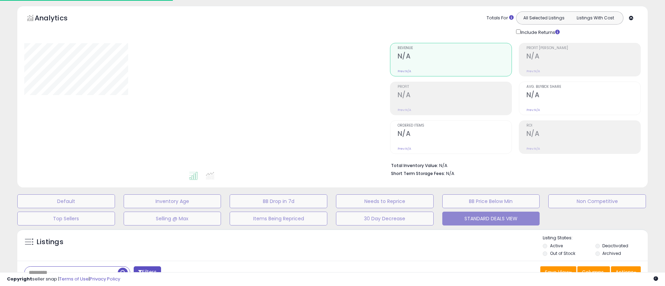 Image resolution: width=665 pixels, height=286 pixels. Describe the element at coordinates (454, 48) in the screenshot. I see `span: Revenue` at that location.